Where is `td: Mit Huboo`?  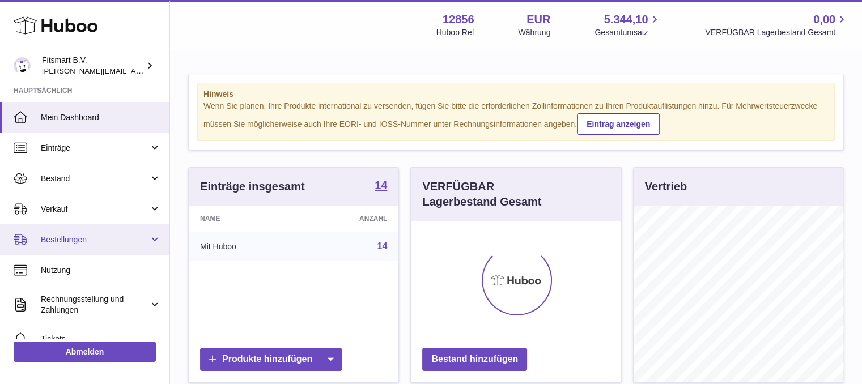 td: Mit Huboo is located at coordinates (245, 247).